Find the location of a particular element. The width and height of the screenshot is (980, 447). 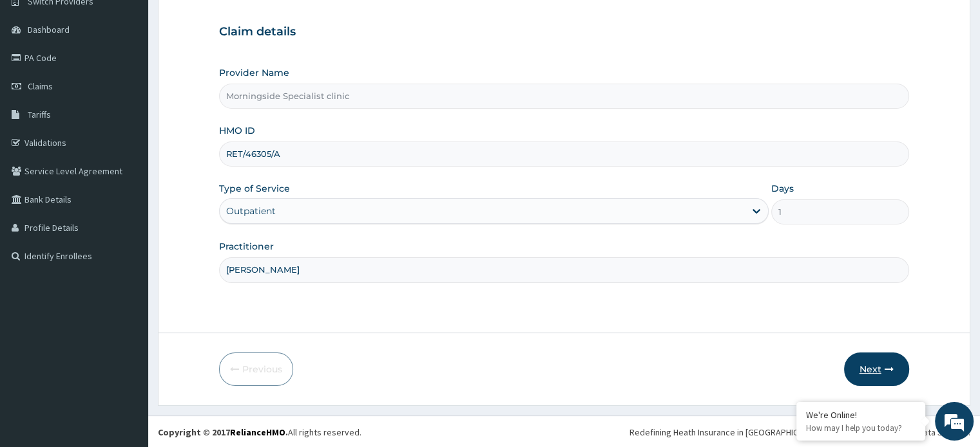

label: Type of Service is located at coordinates (254, 189).